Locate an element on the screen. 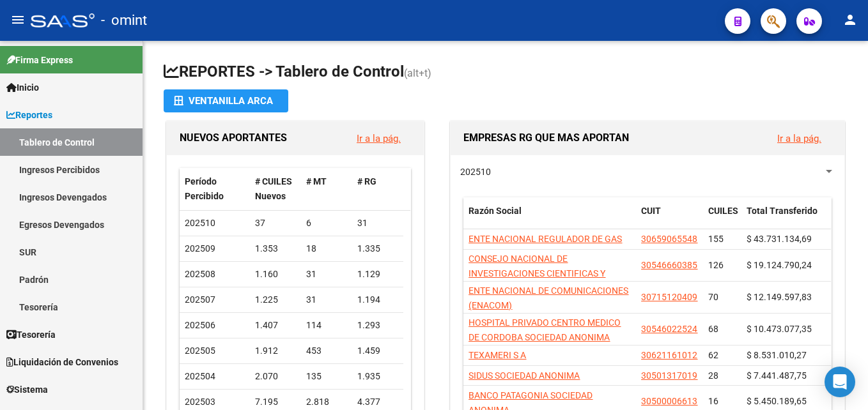 Image resolution: width=868 pixels, height=410 pixels. span: 70 is located at coordinates (714, 297).